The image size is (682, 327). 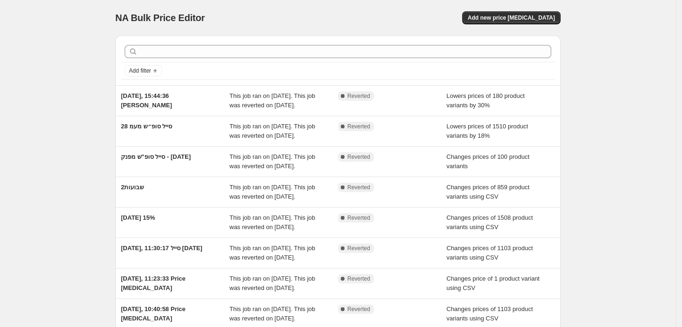 What do you see at coordinates (488, 131) in the screenshot?
I see `span: Lowers prices of 1510 product variants by 18%` at bounding box center [488, 131].